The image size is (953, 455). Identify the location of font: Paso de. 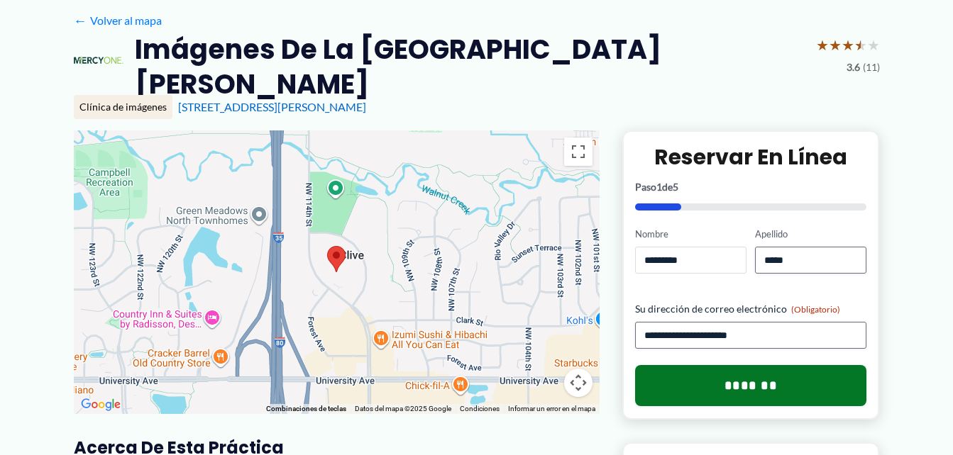
(656, 187).